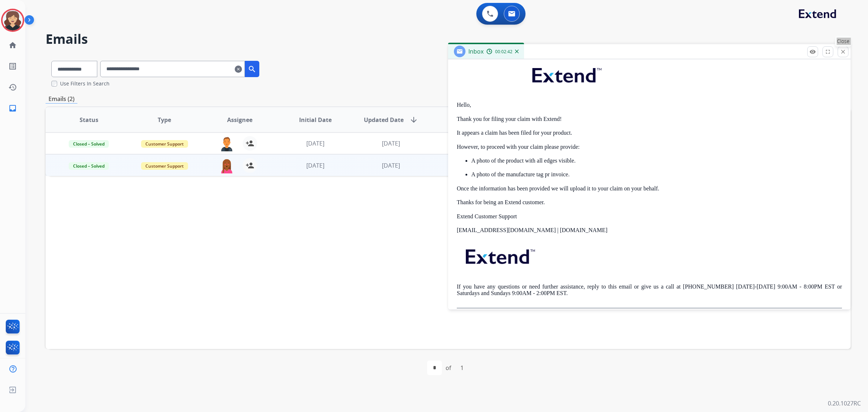 The image size is (868, 412). I want to click on p: Close, so click(843, 41).